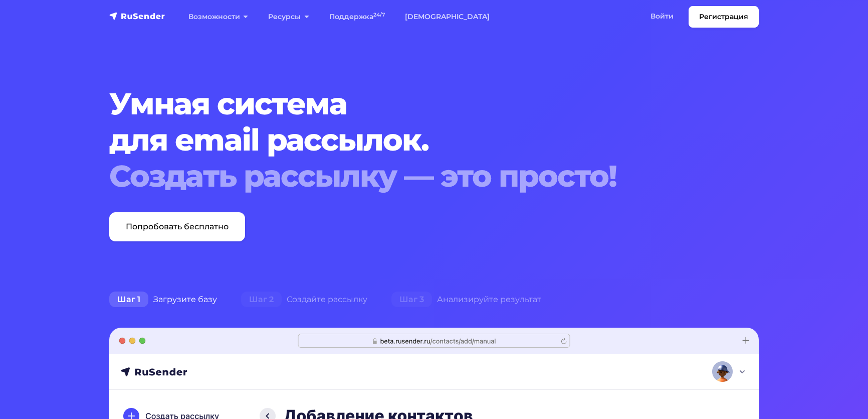 The height and width of the screenshot is (419, 868). What do you see at coordinates (288, 17) in the screenshot?
I see `a: Ресурсы` at bounding box center [288, 17].